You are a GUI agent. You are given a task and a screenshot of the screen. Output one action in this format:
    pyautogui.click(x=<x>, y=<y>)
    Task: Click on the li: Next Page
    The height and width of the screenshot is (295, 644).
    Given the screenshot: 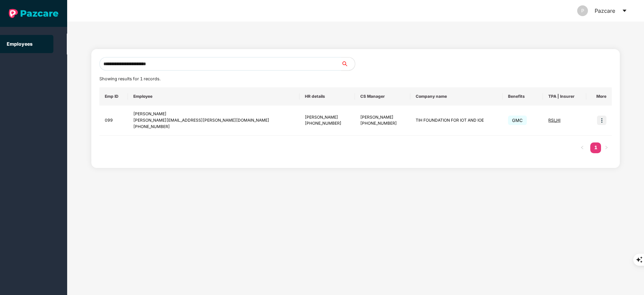 What is the action you would take?
    pyautogui.click(x=607, y=148)
    